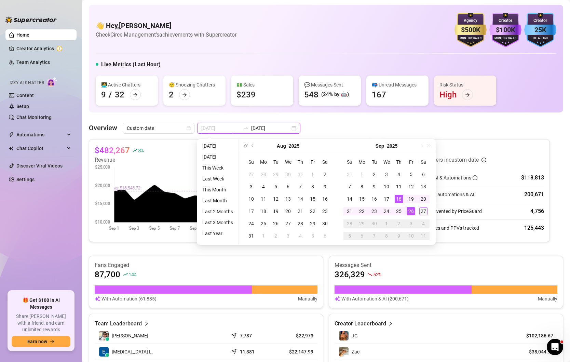 This screenshot has width=570, height=362. I want to click on article: $22,147.99, so click(295, 351).